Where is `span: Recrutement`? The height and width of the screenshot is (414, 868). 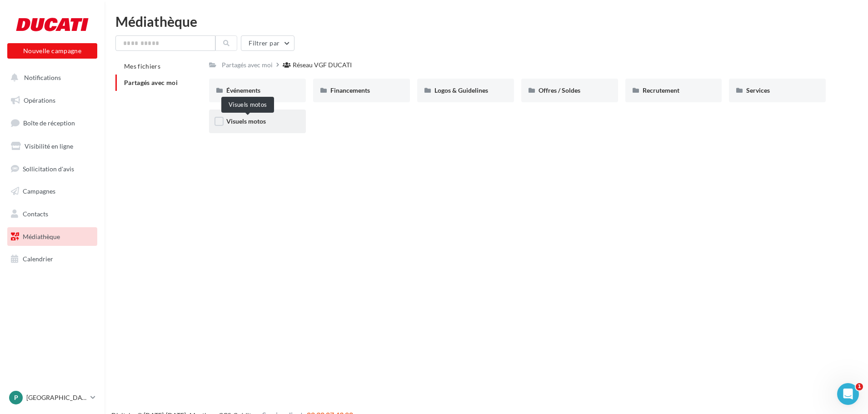
span: Recrutement is located at coordinates (661, 90).